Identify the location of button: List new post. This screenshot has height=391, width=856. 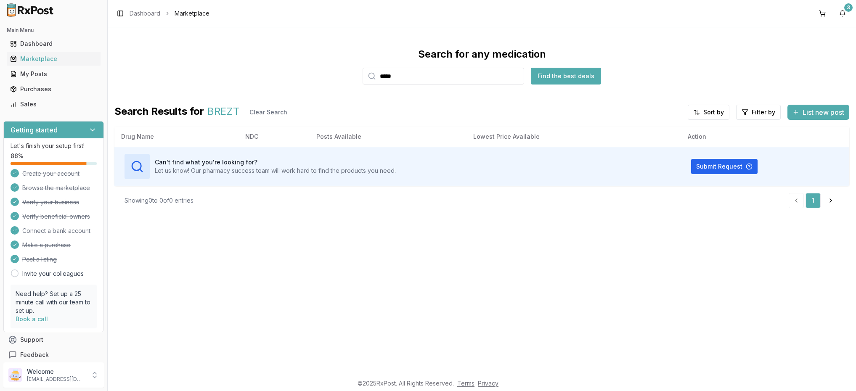
(819, 112).